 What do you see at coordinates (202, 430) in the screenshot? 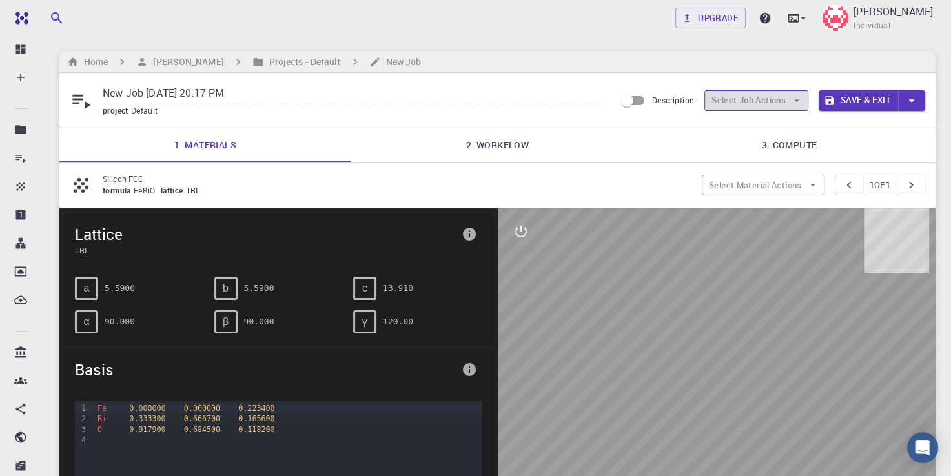
I see `span: 0.684500` at bounding box center [202, 430].